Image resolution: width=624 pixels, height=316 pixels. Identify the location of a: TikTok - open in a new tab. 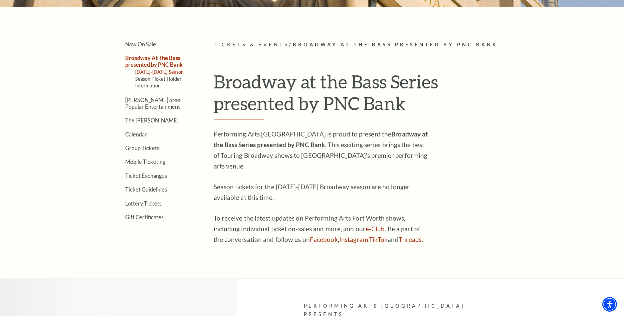
(379, 240).